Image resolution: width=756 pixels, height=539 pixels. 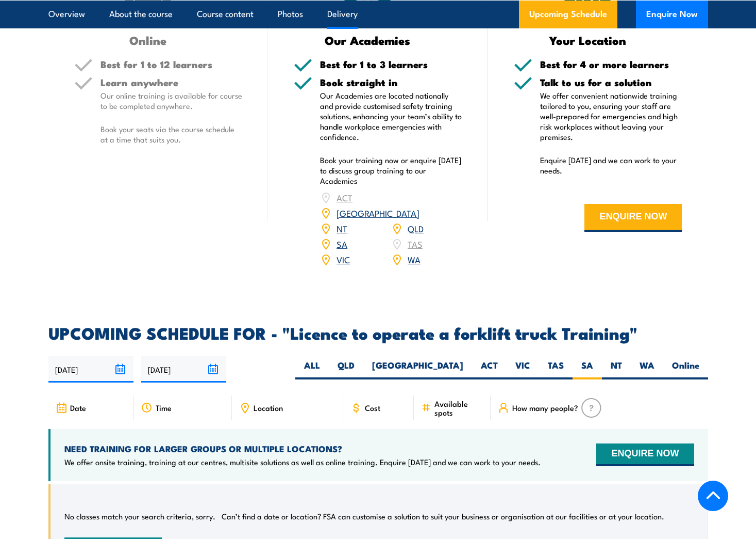 I want to click on label: NT, so click(x=616, y=369).